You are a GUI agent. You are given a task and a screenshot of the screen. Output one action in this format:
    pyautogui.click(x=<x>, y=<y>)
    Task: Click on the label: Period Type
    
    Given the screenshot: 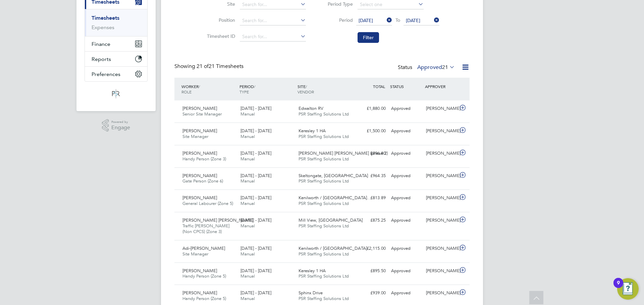 What is the action you would take?
    pyautogui.click(x=337, y=4)
    